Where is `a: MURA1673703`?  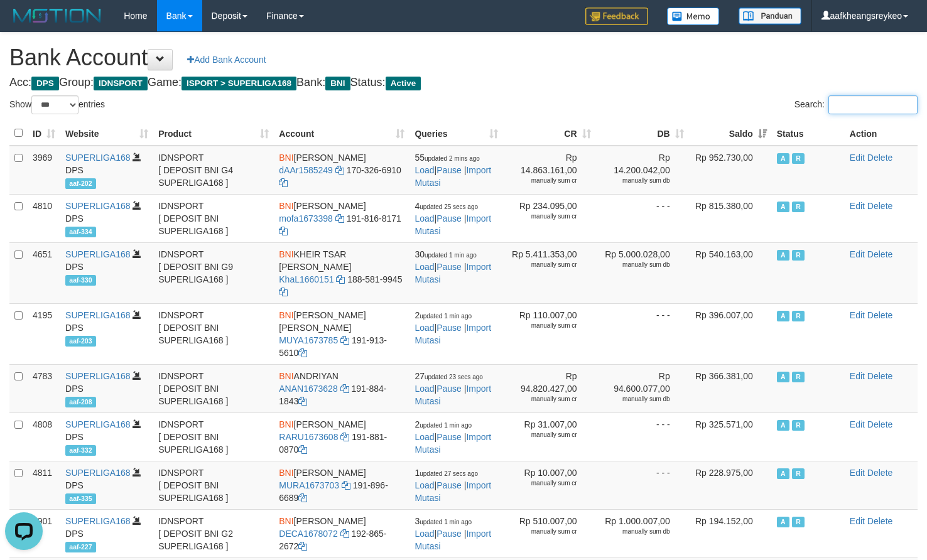
a: MURA1673703 is located at coordinates (309, 485).